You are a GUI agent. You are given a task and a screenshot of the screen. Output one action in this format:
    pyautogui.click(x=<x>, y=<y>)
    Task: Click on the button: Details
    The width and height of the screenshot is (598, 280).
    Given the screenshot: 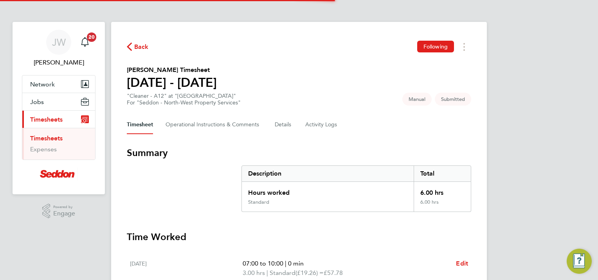 What is the action you would take?
    pyautogui.click(x=284, y=125)
    